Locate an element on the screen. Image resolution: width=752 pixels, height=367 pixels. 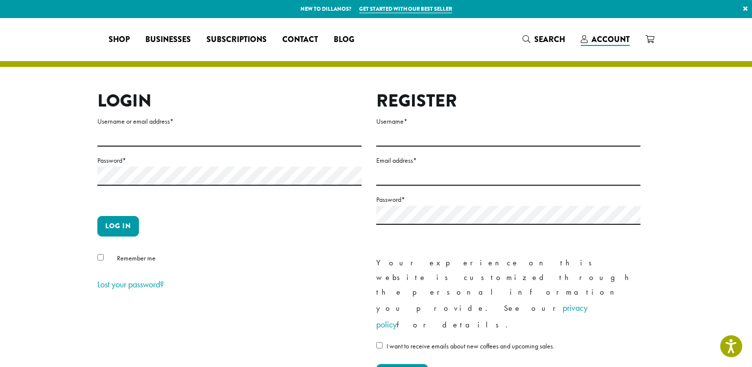
span: Contact is located at coordinates (300, 40).